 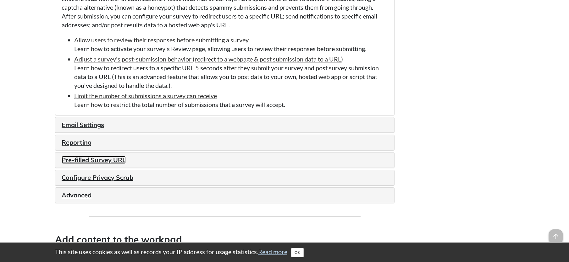 I want to click on li: Learn how to activate your survey's Review page, allowing users to review their responses before ..., so click(x=231, y=44).